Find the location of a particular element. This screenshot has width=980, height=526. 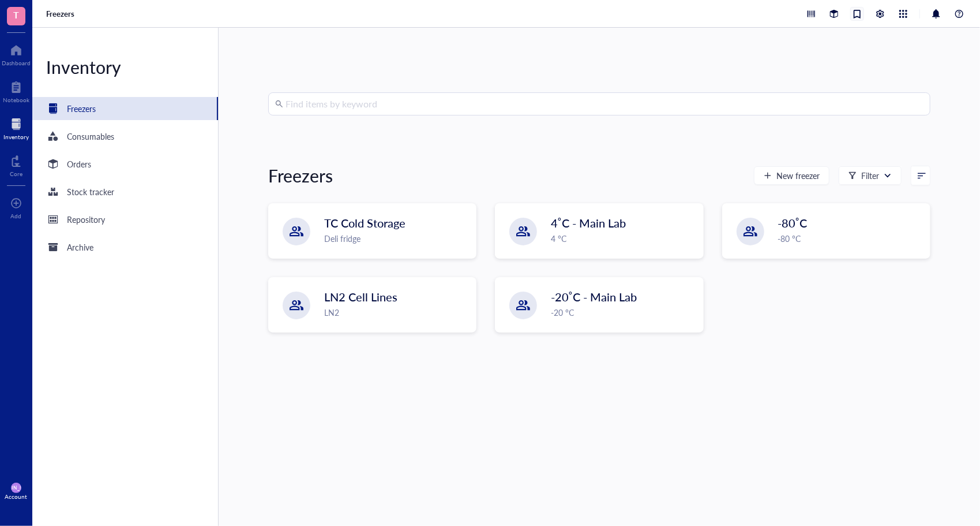

span: LN2 Cell Lines is located at coordinates (360, 297).